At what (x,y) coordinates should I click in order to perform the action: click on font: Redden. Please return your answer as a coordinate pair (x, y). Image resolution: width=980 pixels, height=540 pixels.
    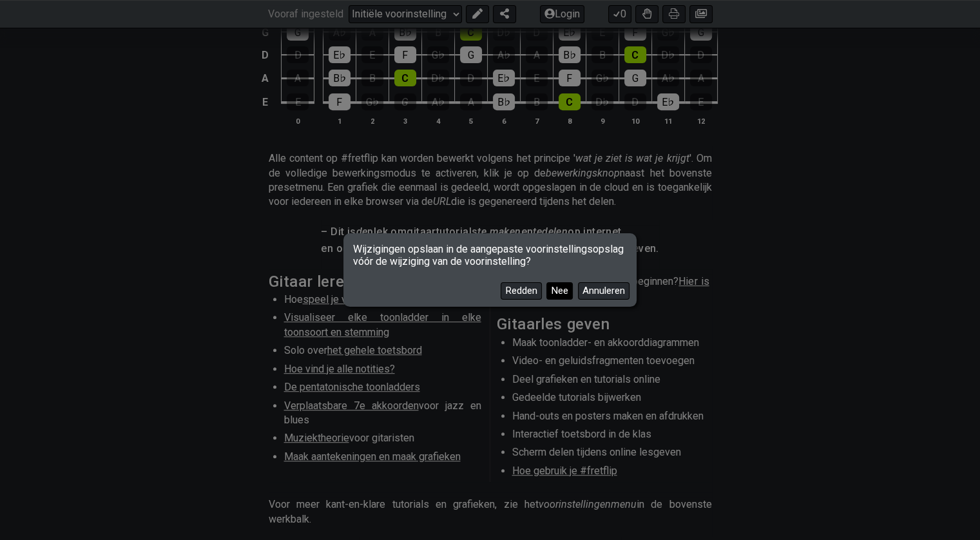
    Looking at the image, I should click on (521, 290).